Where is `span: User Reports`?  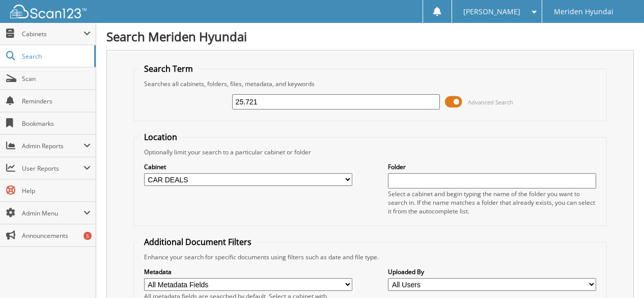 span: User Reports is located at coordinates (52, 168).